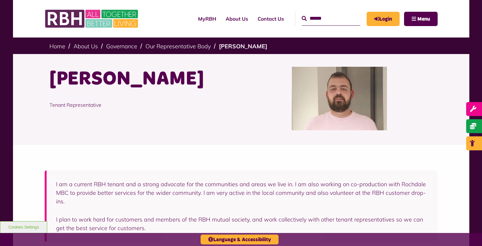 This screenshot has height=246, width=482. What do you see at coordinates (92, 19) in the screenshot?
I see `img: RBH` at bounding box center [92, 19].